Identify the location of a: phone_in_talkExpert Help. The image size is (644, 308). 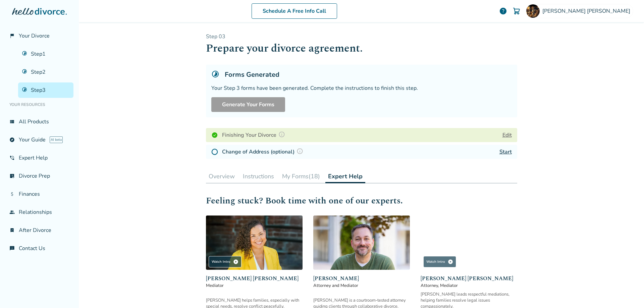
(39, 158).